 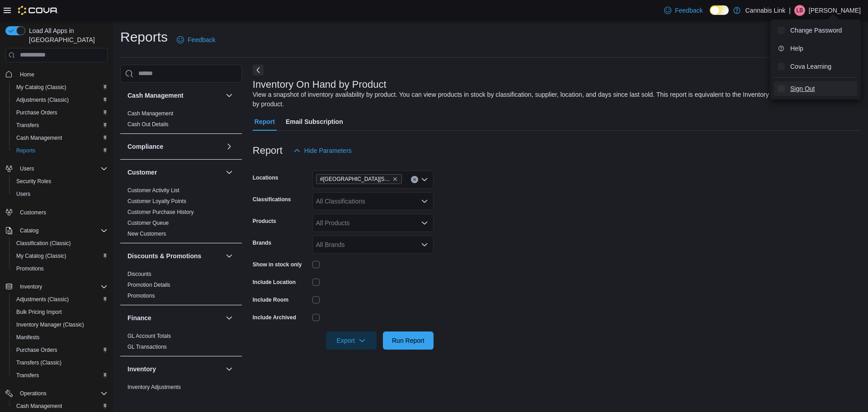 I want to click on a: New Customers, so click(x=147, y=234).